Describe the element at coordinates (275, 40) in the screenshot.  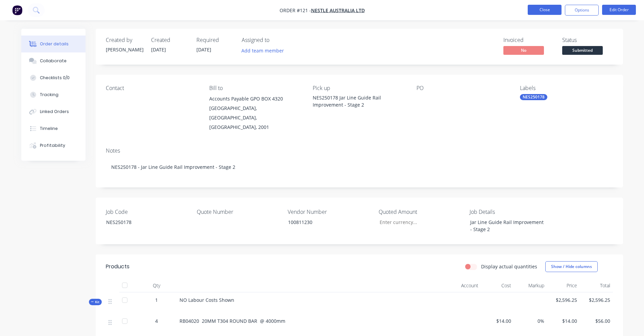
I see `div: Assigned to` at that location.